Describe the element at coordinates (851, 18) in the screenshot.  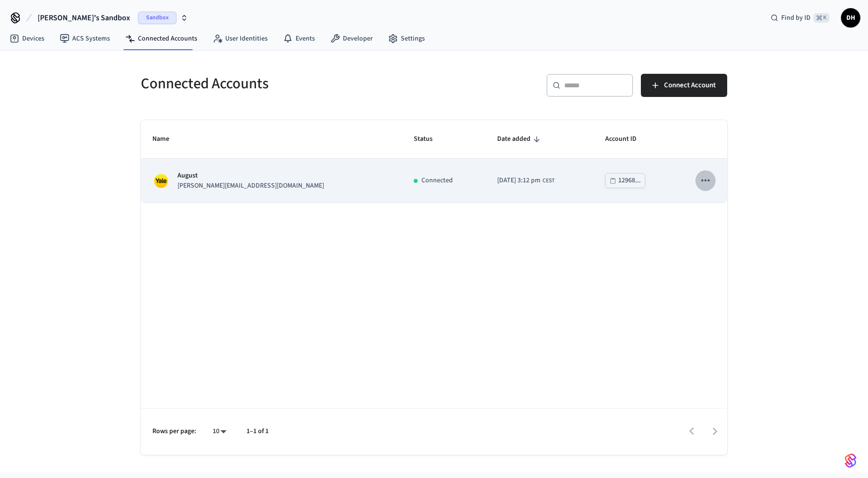
I see `span: DH` at that location.